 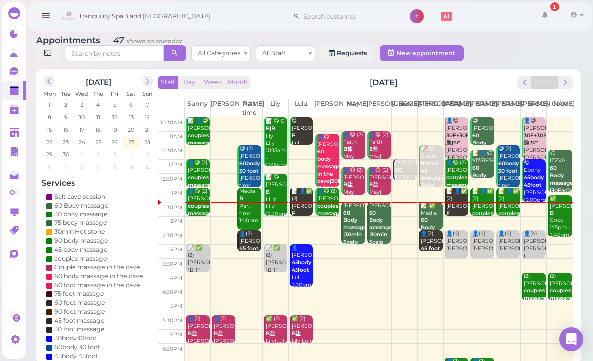 I want to click on div: 60body 30 foot, so click(x=77, y=347).